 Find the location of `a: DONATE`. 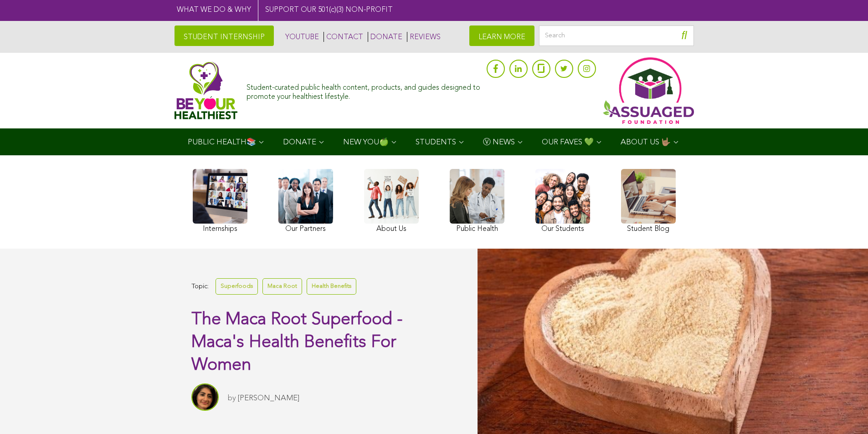

a: DONATE is located at coordinates (385, 37).